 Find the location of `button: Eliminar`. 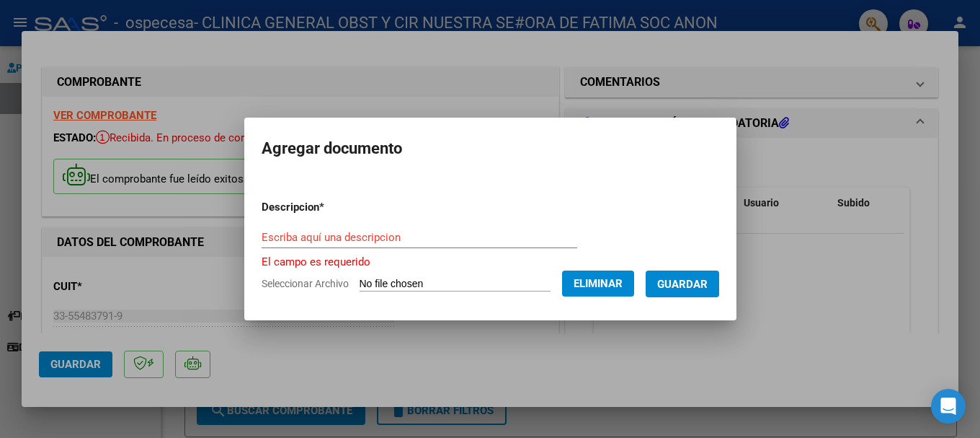

button: Eliminar is located at coordinates (598, 284).